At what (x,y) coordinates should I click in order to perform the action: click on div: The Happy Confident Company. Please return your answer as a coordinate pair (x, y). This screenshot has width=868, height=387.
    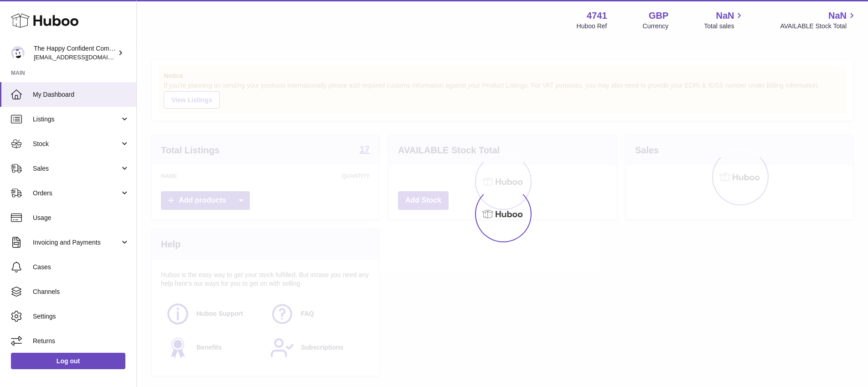
    Looking at the image, I should click on (75, 53).